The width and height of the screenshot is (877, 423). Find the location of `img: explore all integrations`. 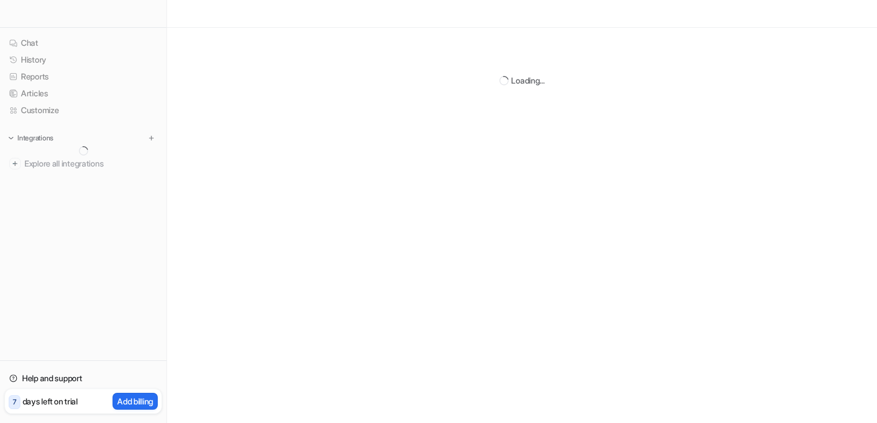

img: explore all integrations is located at coordinates (15, 164).